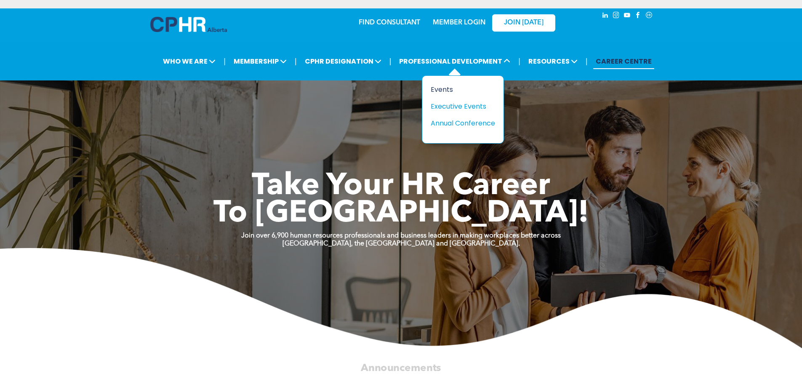 The image size is (802, 387). I want to click on a: Annual Conference, so click(463, 123).